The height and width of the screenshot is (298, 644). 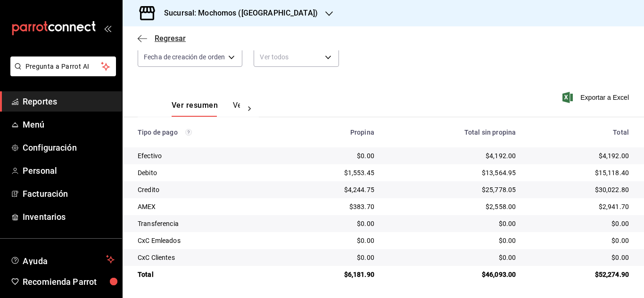 What do you see at coordinates (69, 148) in the screenshot?
I see `span: Configuración` at bounding box center [69, 148].